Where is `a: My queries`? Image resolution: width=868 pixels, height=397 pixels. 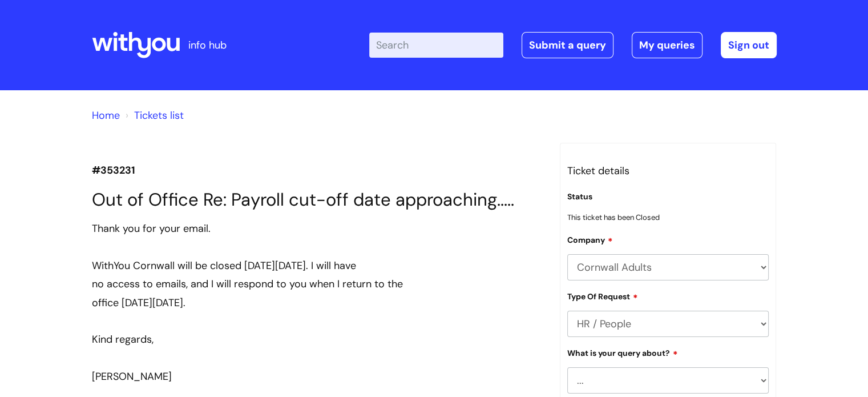 a: My queries is located at coordinates (667, 45).